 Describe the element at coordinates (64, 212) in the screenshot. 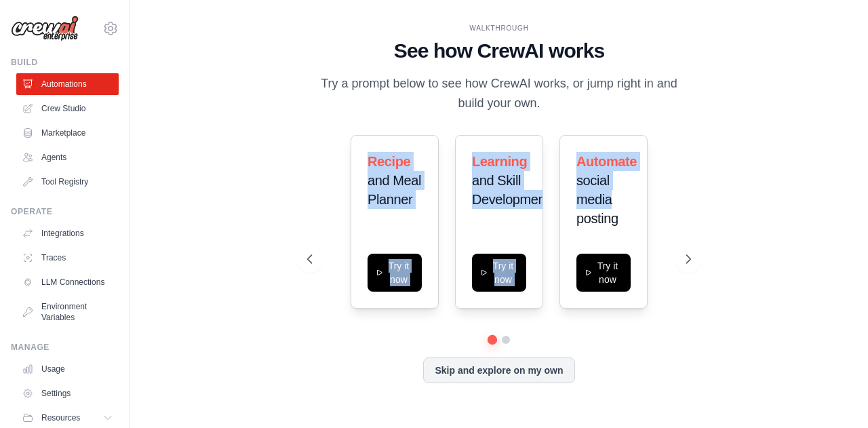

I see `div: Operate` at that location.